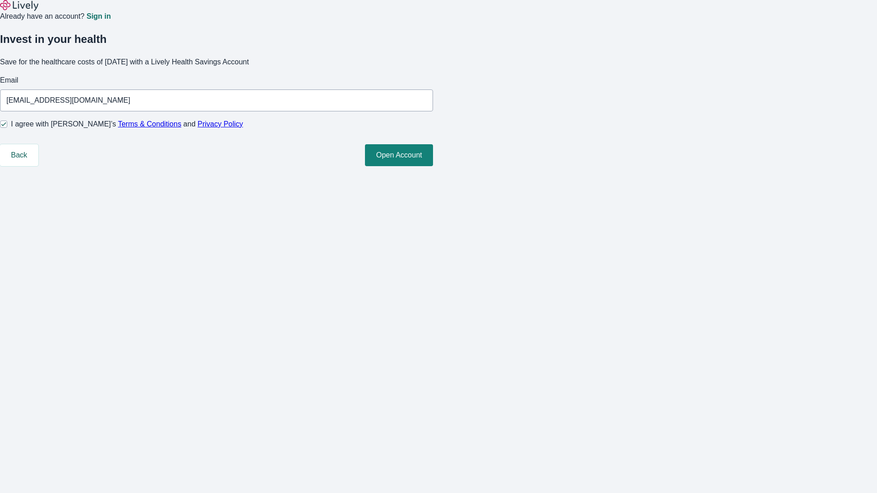 The width and height of the screenshot is (877, 493). I want to click on a: Sign in, so click(98, 16).